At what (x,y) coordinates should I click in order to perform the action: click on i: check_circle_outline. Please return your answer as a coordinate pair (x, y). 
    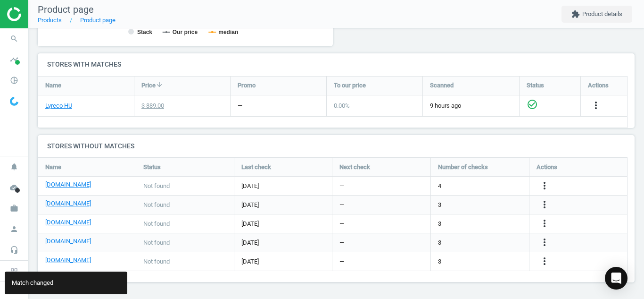
    Looking at the image, I should click on (533, 104).